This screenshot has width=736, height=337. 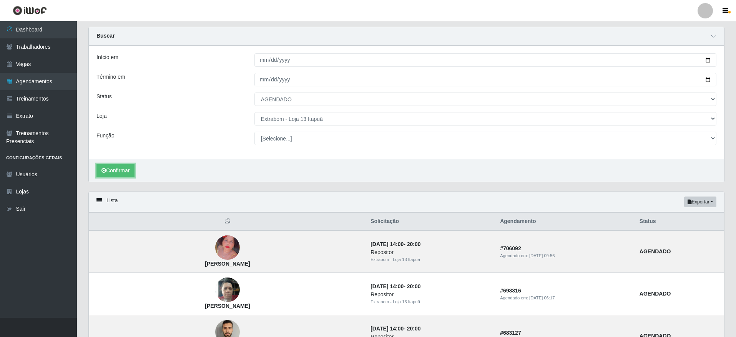 I want to click on div: Lista, so click(x=406, y=202).